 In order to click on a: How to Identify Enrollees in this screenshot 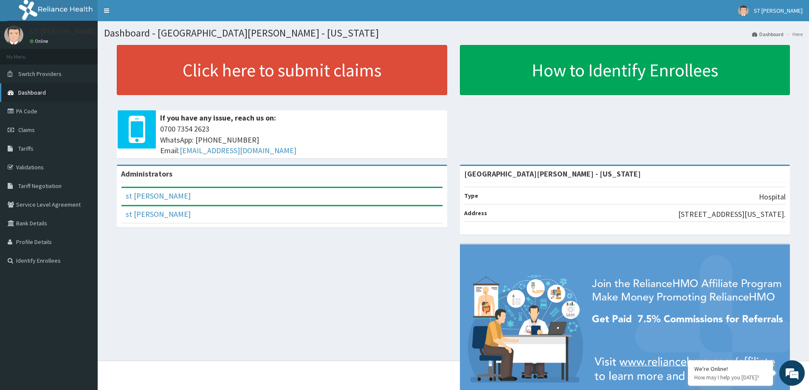, I will do `click(625, 70)`.